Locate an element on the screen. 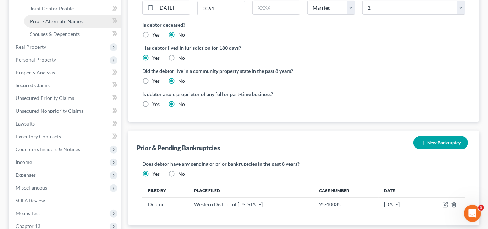 The height and width of the screenshot is (229, 488). span: Unsecured Nonpriority Claims is located at coordinates (49, 110).